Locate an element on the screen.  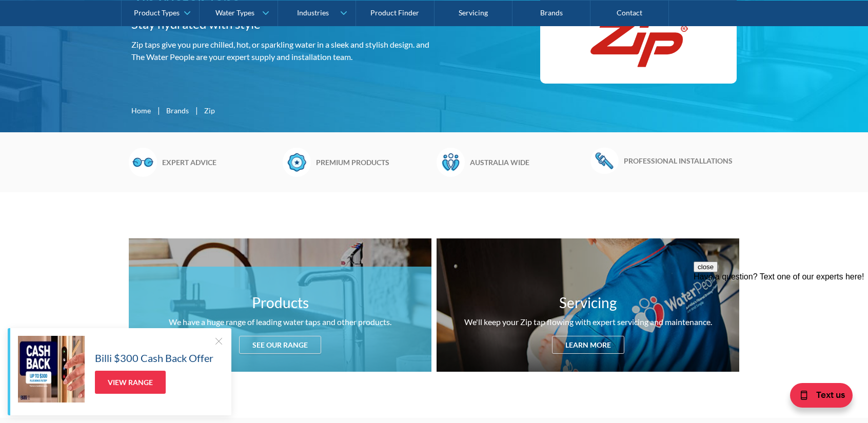
h3: Servicing is located at coordinates (588, 302).